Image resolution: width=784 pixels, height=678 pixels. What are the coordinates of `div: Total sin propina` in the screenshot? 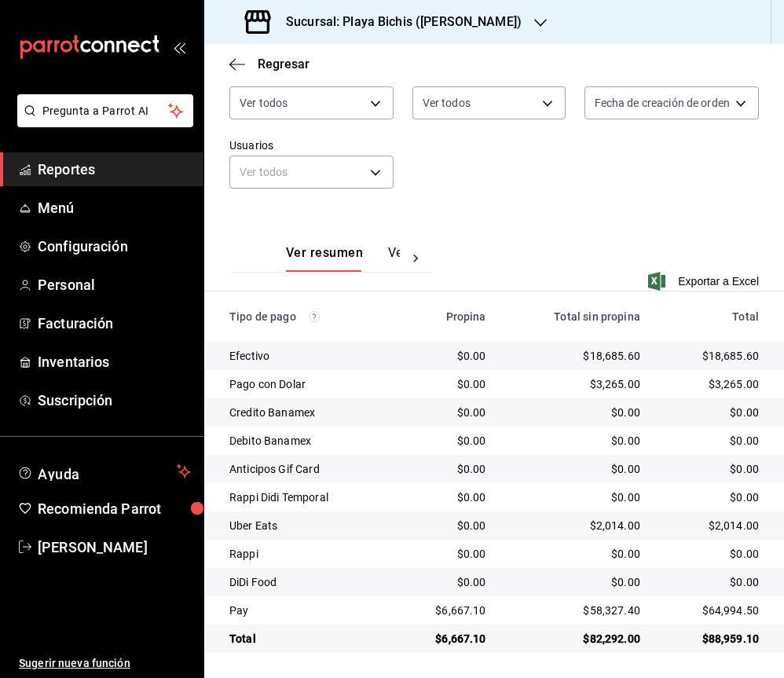 It's located at (576, 317).